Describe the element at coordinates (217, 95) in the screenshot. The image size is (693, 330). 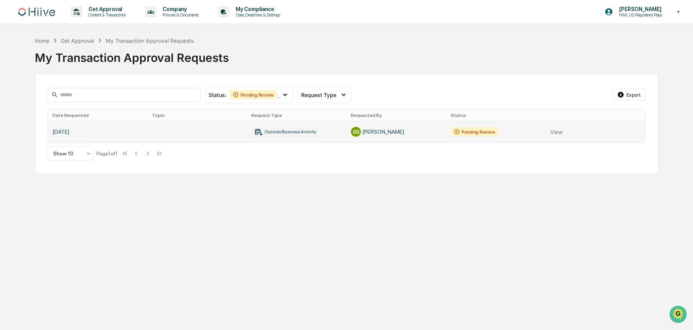
I see `span: Status :` at that location.